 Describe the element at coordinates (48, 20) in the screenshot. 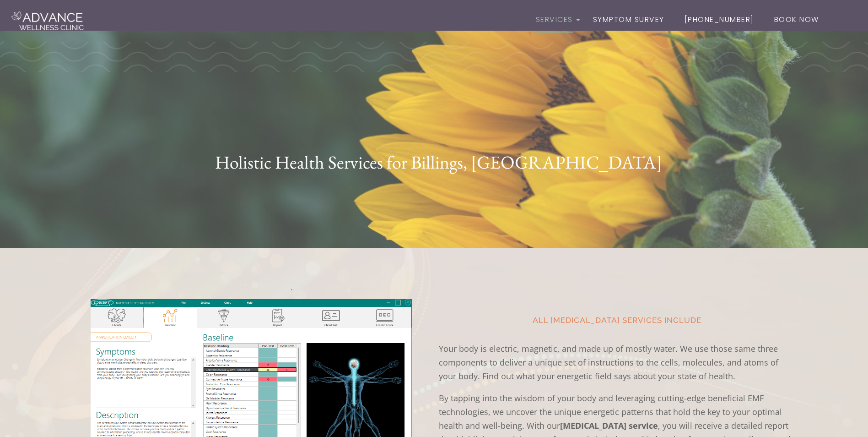

I see `img: Advance Wellness Clinic Logo` at that location.